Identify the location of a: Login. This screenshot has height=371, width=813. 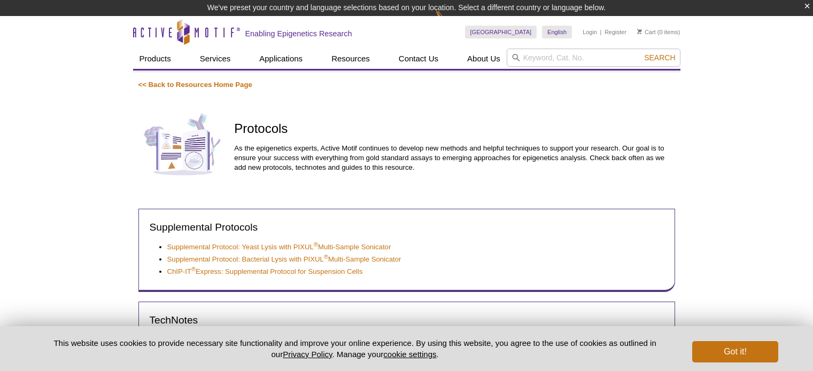
(589, 32).